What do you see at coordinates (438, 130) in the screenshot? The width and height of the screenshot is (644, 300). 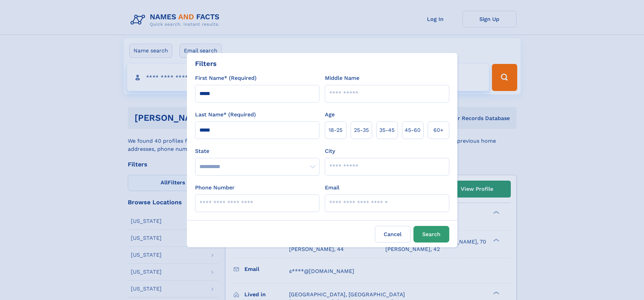 I see `span: 60+` at bounding box center [438, 130].